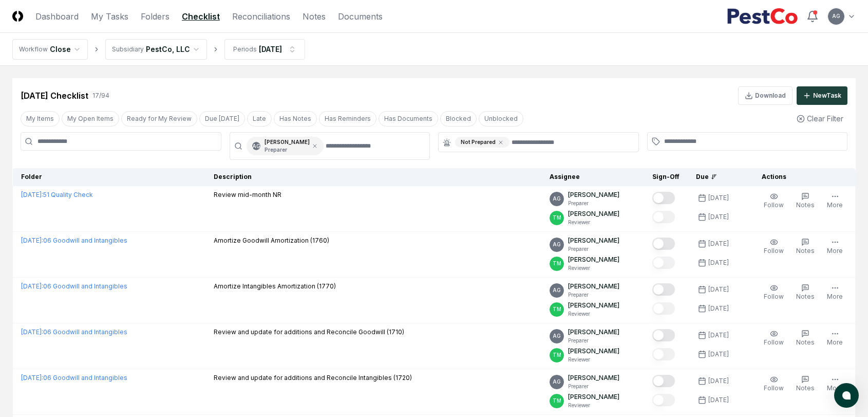 The image size is (868, 417). Describe the element at coordinates (245, 49) in the screenshot. I see `div: Periods` at that location.